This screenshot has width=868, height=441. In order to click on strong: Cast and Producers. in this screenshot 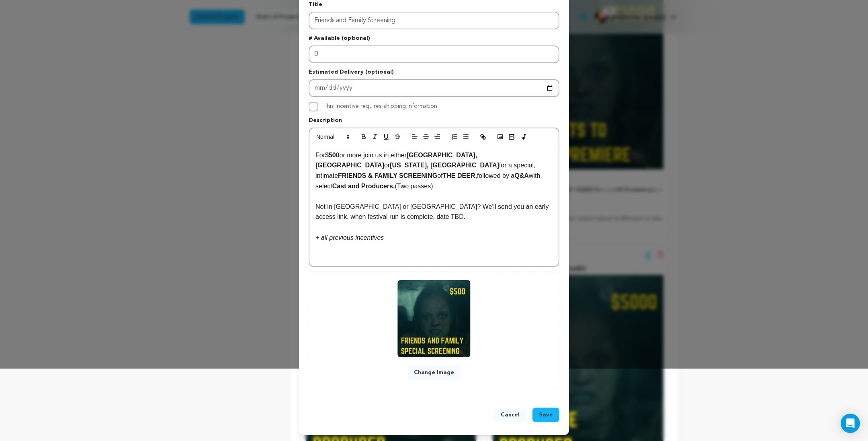, I will do `click(363, 186)`.